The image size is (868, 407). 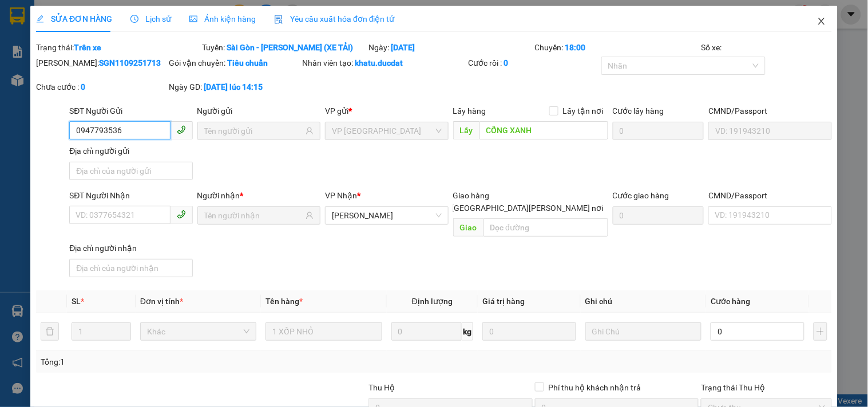 I want to click on span: Giao hàng, so click(x=471, y=195).